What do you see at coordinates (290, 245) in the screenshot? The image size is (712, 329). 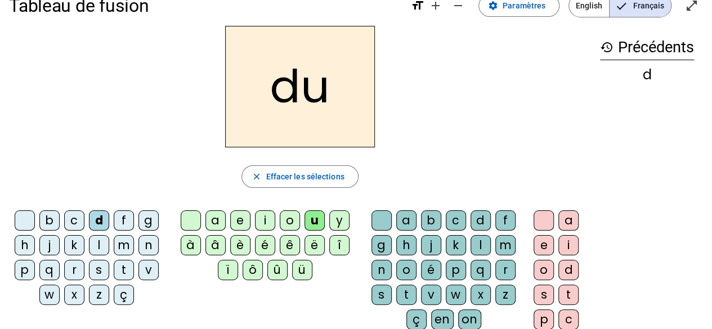 I see `div: ê` at bounding box center [290, 245].